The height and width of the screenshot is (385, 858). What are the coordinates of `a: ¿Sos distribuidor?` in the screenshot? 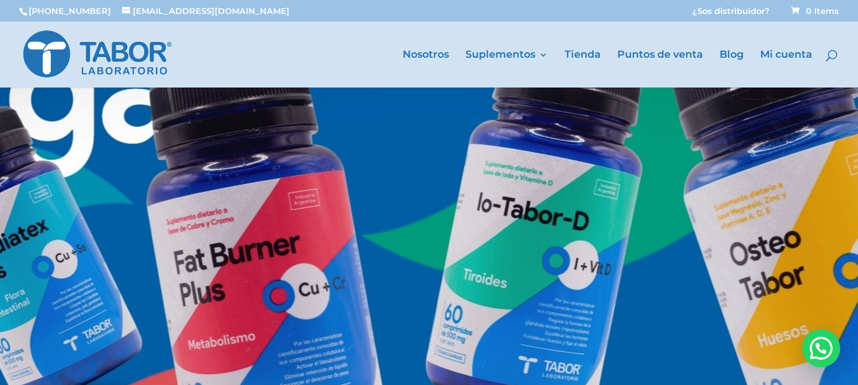 It's located at (731, 14).